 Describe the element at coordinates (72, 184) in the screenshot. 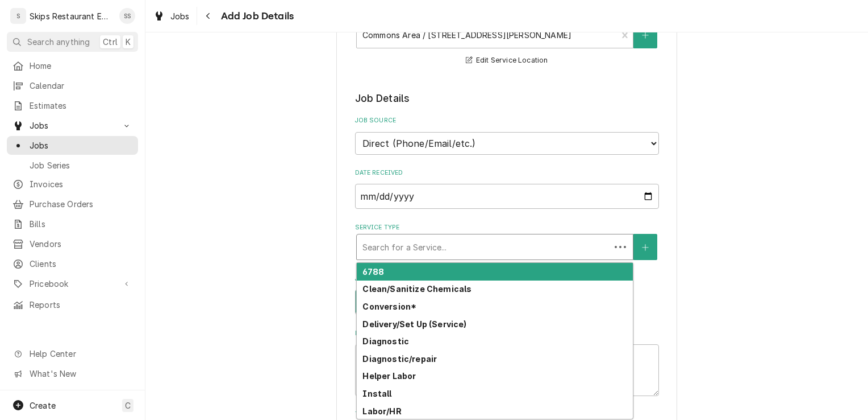

I see `a: Invoices` at that location.